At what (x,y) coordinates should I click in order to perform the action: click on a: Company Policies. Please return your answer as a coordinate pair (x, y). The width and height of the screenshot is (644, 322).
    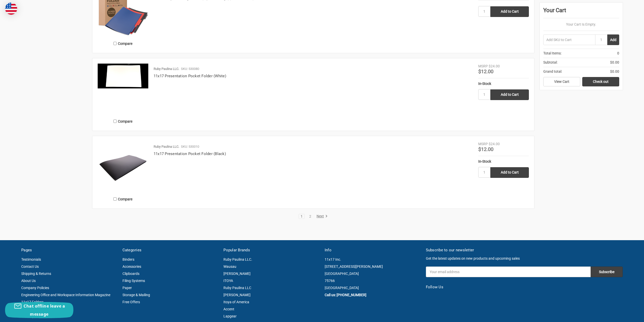
    Looking at the image, I should click on (35, 288).